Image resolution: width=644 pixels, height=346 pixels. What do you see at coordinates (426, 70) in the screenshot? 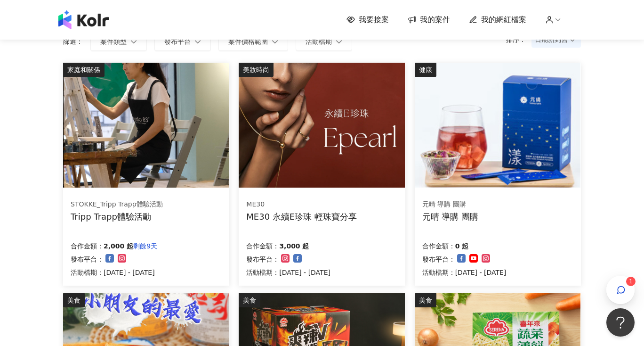
I see `div: 健康` at bounding box center [426, 70].